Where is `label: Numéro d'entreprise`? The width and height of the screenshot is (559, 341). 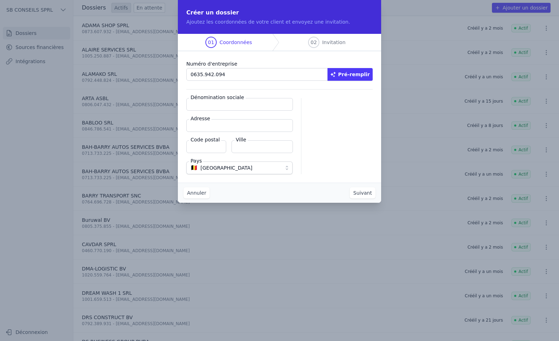
label: Numéro d'entreprise is located at coordinates (280, 64).